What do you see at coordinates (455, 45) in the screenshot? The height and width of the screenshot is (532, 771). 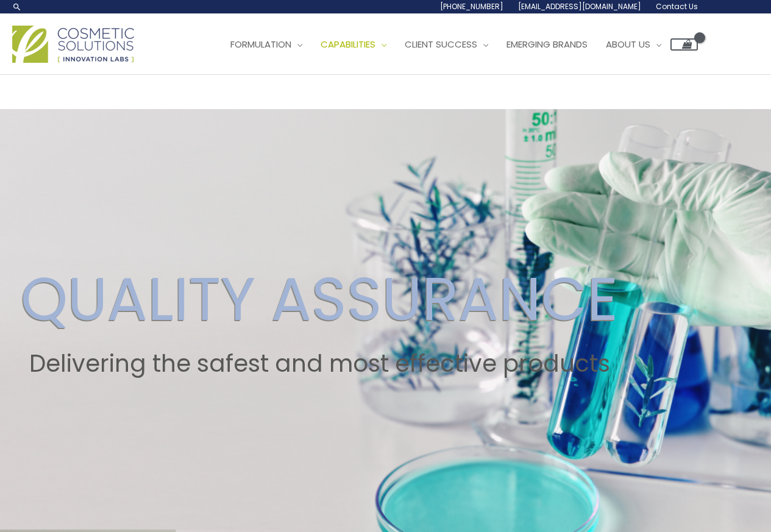 I see `nav: Site Navigation` at bounding box center [455, 45].